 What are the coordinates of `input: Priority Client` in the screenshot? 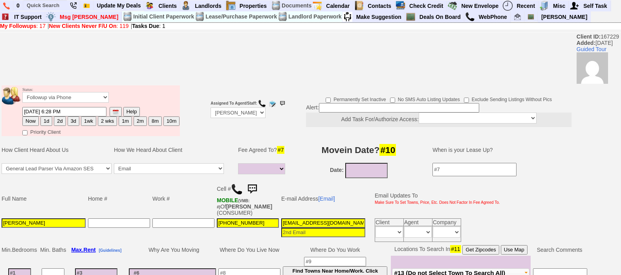 It's located at (25, 132).